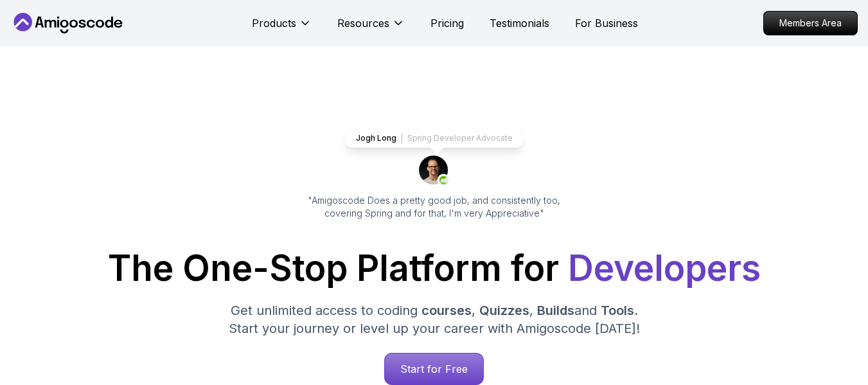 This screenshot has width=868, height=385. What do you see at coordinates (519, 24) in the screenshot?
I see `a: Testimonials` at bounding box center [519, 24].